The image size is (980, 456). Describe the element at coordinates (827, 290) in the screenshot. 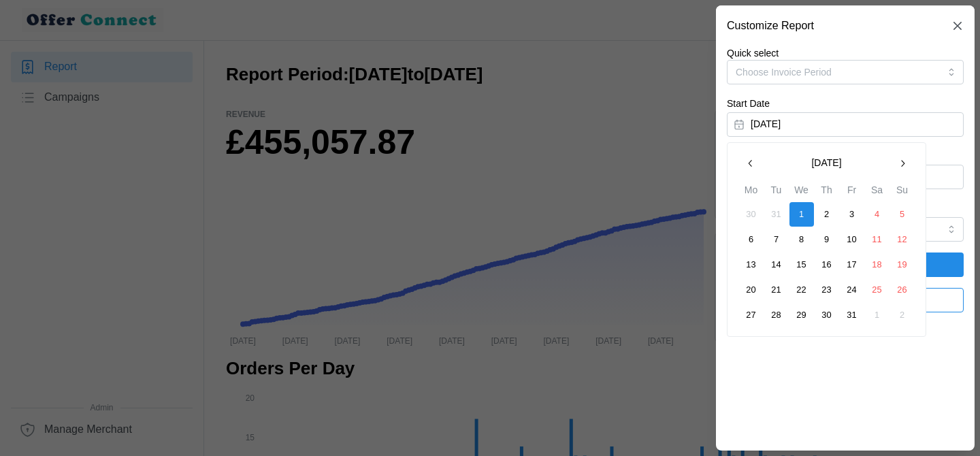

I see `button: 23 January 2025` at that location.